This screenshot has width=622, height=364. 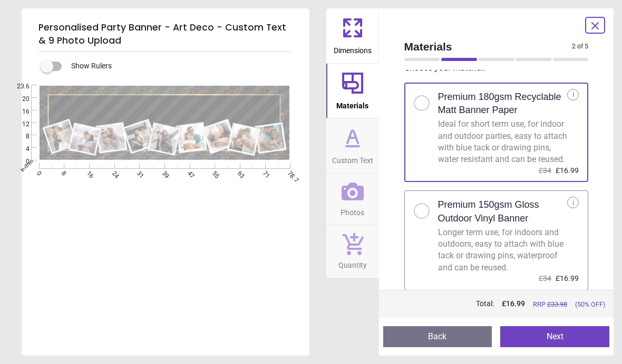 I want to click on div: Total:, so click(x=505, y=304).